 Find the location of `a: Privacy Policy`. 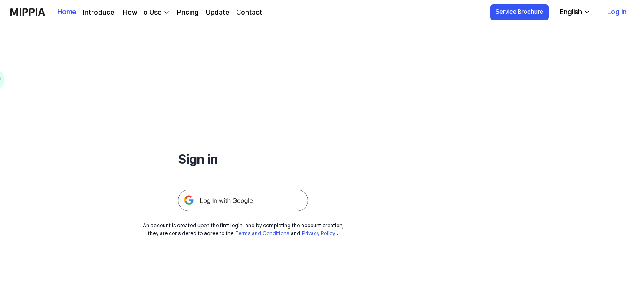

a: Privacy Policy is located at coordinates (319, 234).